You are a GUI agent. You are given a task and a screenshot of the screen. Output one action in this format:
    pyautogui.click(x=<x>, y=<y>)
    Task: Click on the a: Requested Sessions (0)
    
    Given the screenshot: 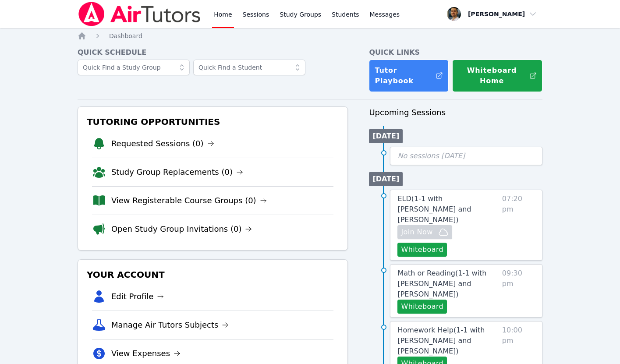 What is the action you would take?
    pyautogui.click(x=162, y=143)
    